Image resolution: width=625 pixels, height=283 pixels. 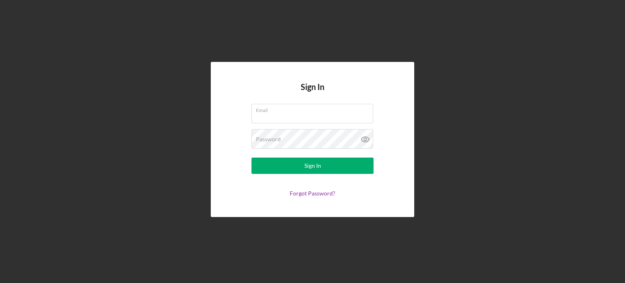 What do you see at coordinates (313, 193) in the screenshot?
I see `a: Forgot Password?` at bounding box center [313, 193].